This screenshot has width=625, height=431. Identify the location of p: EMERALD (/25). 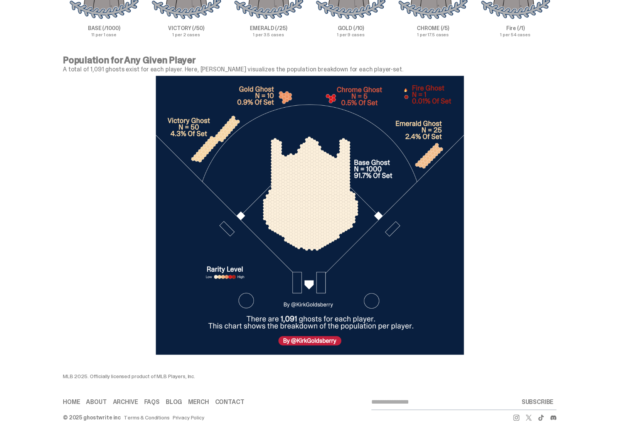
(268, 28).